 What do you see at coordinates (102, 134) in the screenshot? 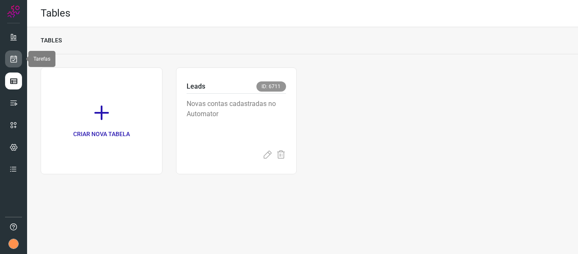
I see `p: CRIAR NOVA TABELA` at bounding box center [102, 134].